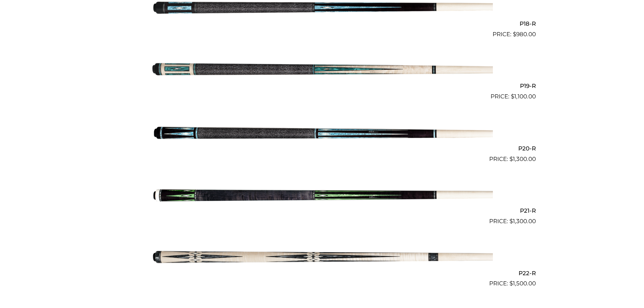 The height and width of the screenshot is (308, 644). Describe the element at coordinates (322, 132) in the screenshot. I see `img: P20-R` at that location.